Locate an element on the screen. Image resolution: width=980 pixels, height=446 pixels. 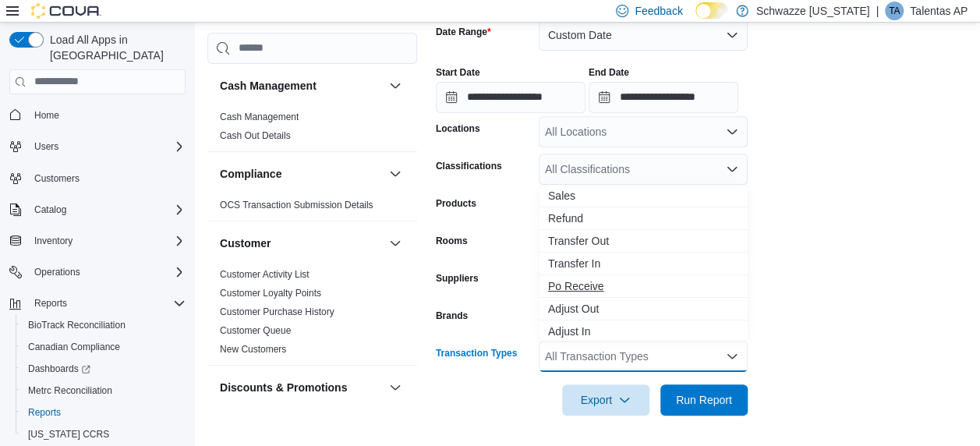
label: Brands is located at coordinates (451, 315).